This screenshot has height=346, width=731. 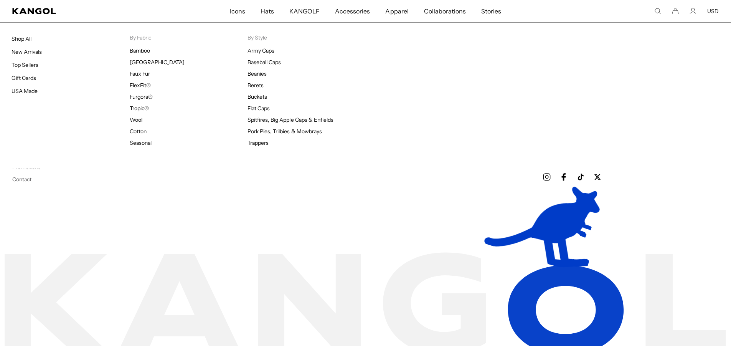 What do you see at coordinates (713, 11) in the screenshot?
I see `button: USD` at bounding box center [713, 11].